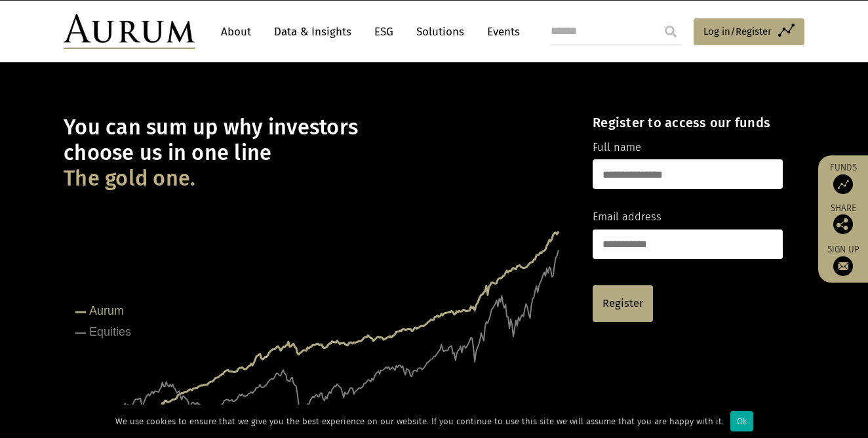  I want to click on a: Log in/Register, so click(749, 32).